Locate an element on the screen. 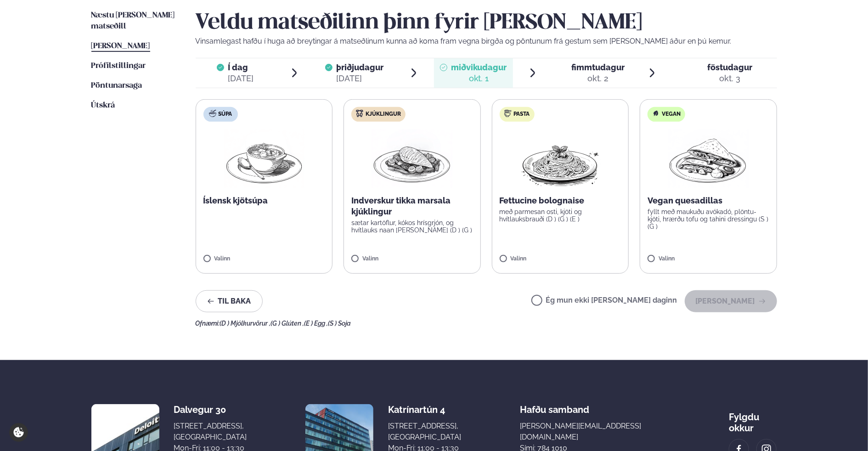 This screenshot has width=868, height=451. span: fimmtudagur is located at coordinates (598, 67).